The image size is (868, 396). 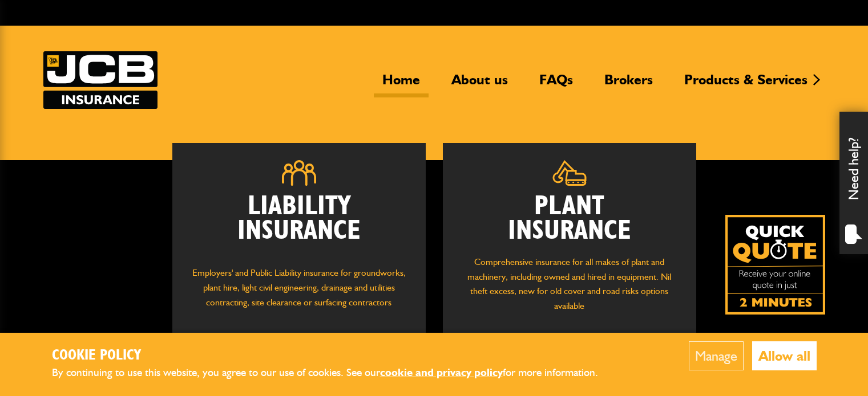 What do you see at coordinates (570, 284) in the screenshot?
I see `p: Comprehensive insurance for all makes of plant and machinery, including owned and hired in equipm...` at bounding box center [570, 284].